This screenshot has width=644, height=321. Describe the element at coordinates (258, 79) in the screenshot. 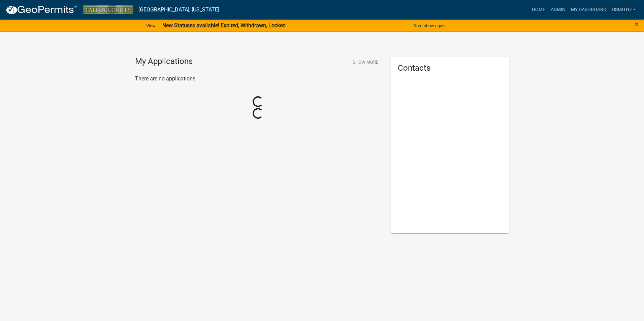

I see `p: There are no applications` at that location.